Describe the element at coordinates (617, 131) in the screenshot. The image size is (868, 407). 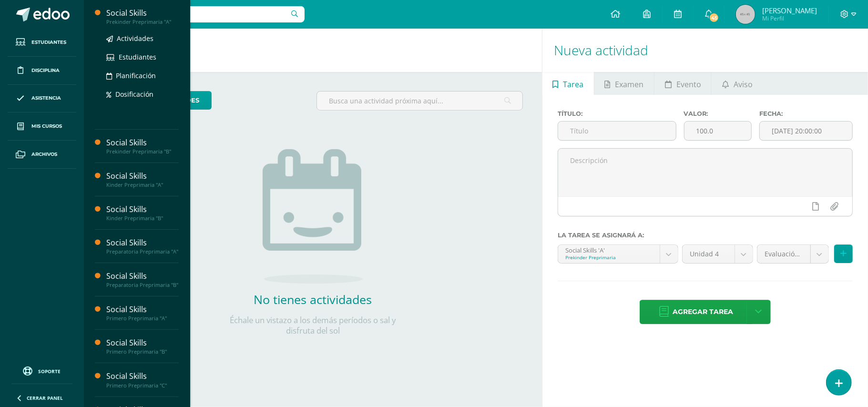
I see `input: Título` at that location.